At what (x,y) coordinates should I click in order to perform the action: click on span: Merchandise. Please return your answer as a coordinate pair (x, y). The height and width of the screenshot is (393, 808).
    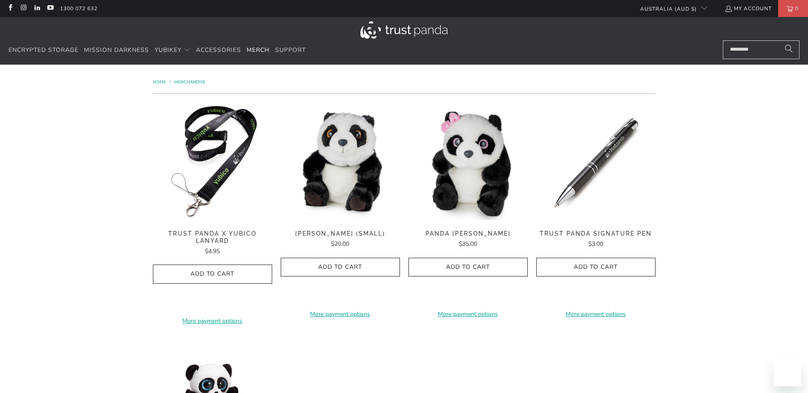
    Looking at the image, I should click on (189, 82).